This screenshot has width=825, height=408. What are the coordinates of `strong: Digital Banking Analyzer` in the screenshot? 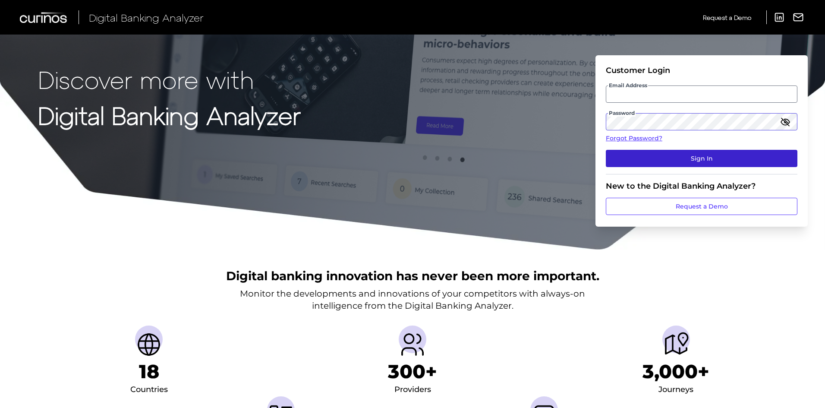 It's located at (169, 115).